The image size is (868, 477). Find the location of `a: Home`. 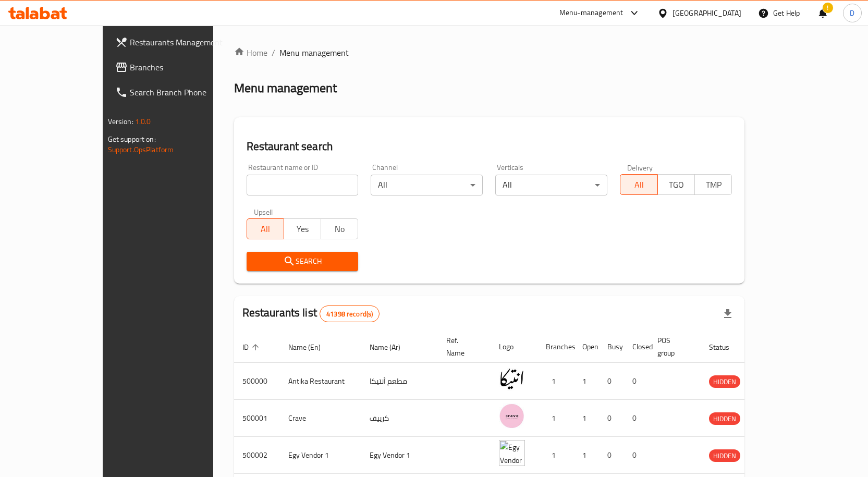

a: Home is located at coordinates (251, 53).